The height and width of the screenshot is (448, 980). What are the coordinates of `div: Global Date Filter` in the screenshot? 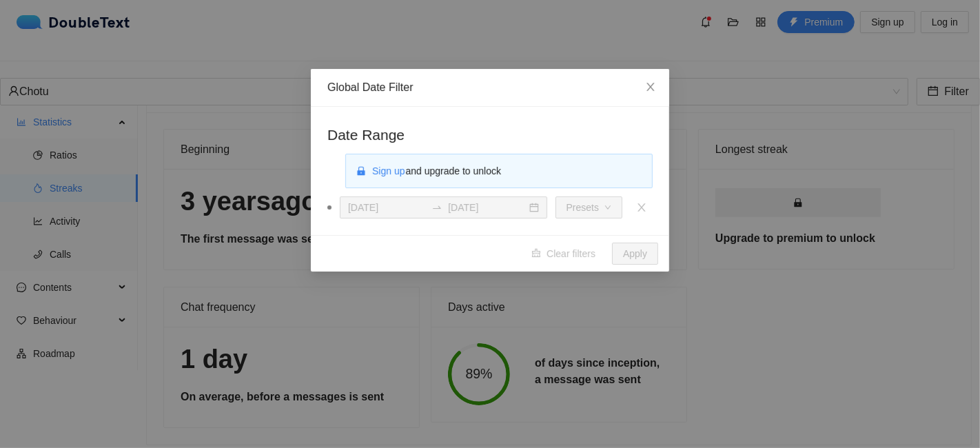 It's located at (490, 88).